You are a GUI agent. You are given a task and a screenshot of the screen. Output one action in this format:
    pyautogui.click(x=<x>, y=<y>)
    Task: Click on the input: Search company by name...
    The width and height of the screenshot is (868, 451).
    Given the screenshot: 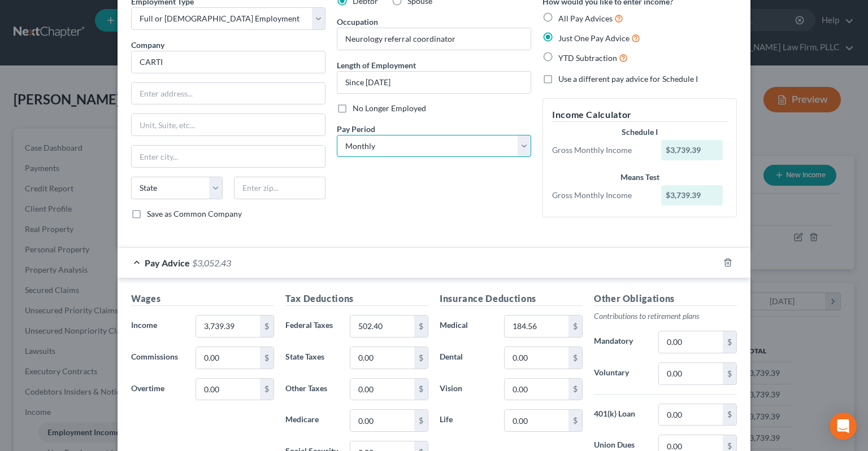 What is the action you would take?
    pyautogui.click(x=229, y=62)
    